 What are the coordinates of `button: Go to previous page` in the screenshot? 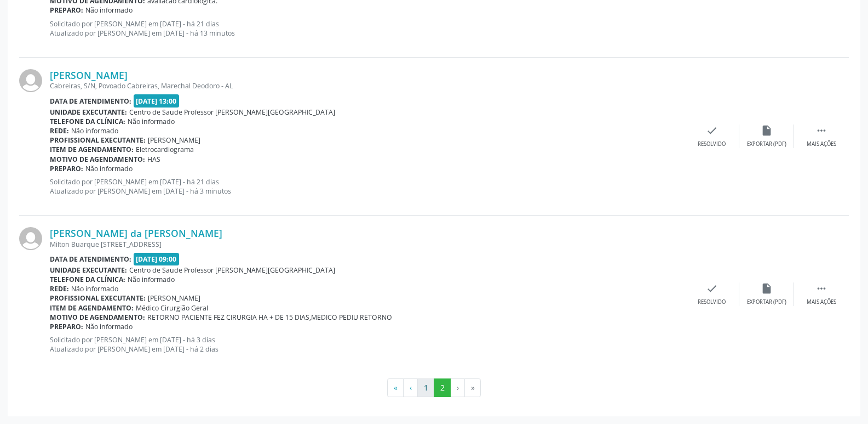 It's located at (410, 387).